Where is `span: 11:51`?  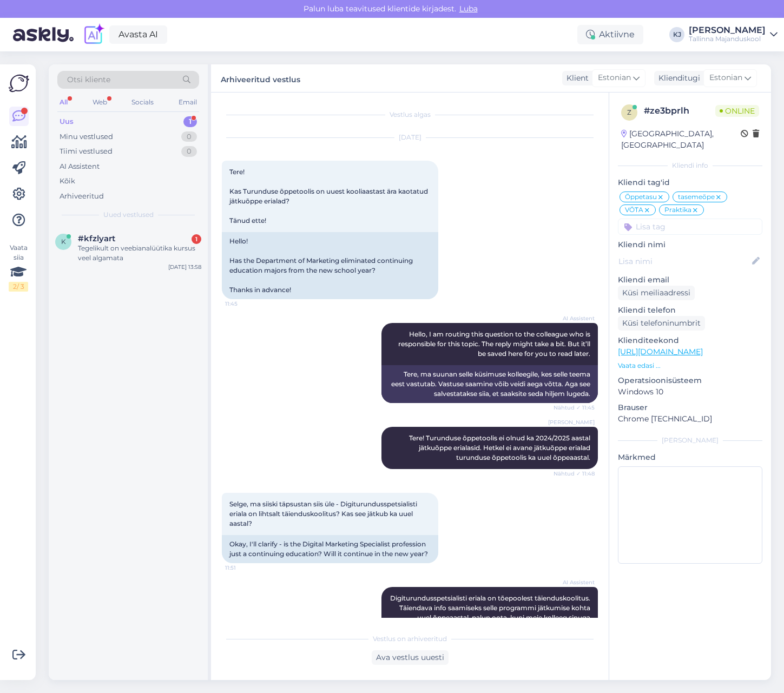 span: 11:51 is located at coordinates (245, 567).